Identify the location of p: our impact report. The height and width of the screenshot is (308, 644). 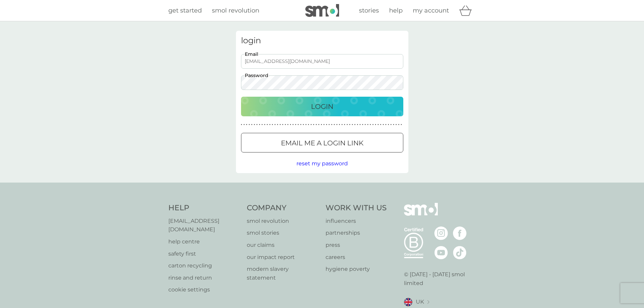
(283, 257).